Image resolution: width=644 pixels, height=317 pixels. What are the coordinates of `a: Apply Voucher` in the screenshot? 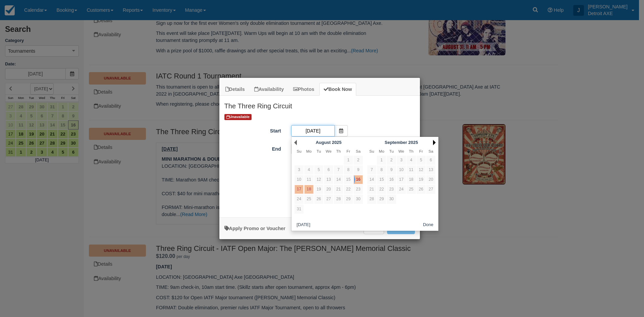 It's located at (255, 229).